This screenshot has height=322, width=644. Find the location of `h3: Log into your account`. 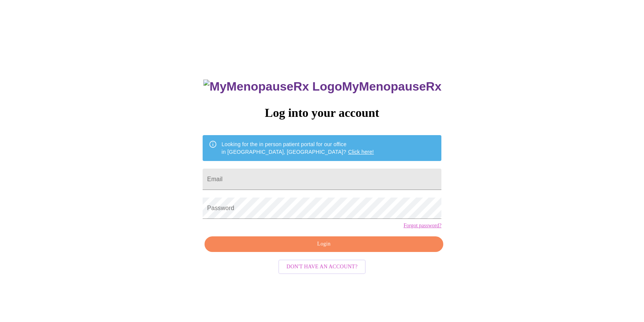

h3: Log into your account is located at coordinates (322, 112).